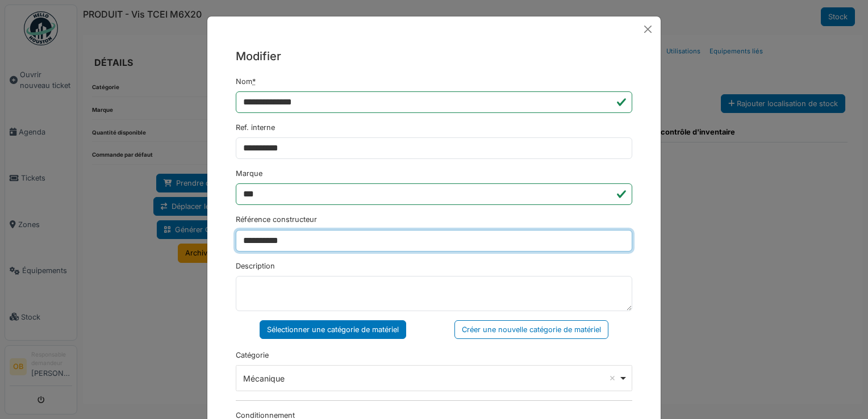 Image resolution: width=868 pixels, height=419 pixels. What do you see at coordinates (249, 173) in the screenshot?
I see `label: Marque` at bounding box center [249, 173].